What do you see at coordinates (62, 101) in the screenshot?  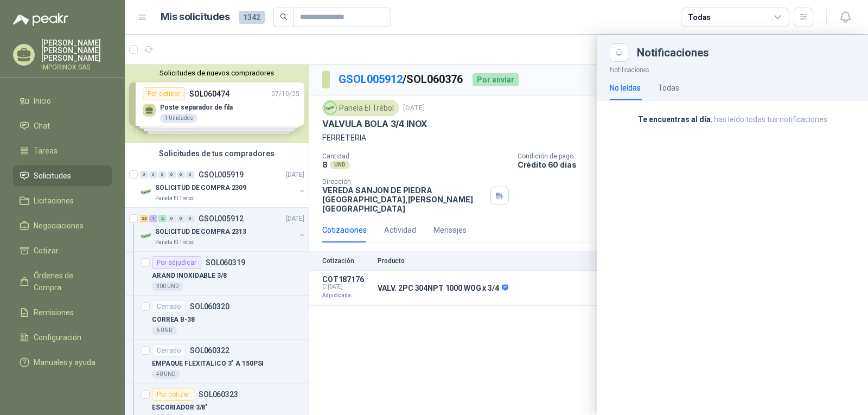 I see `a: Inicio` at bounding box center [62, 101].